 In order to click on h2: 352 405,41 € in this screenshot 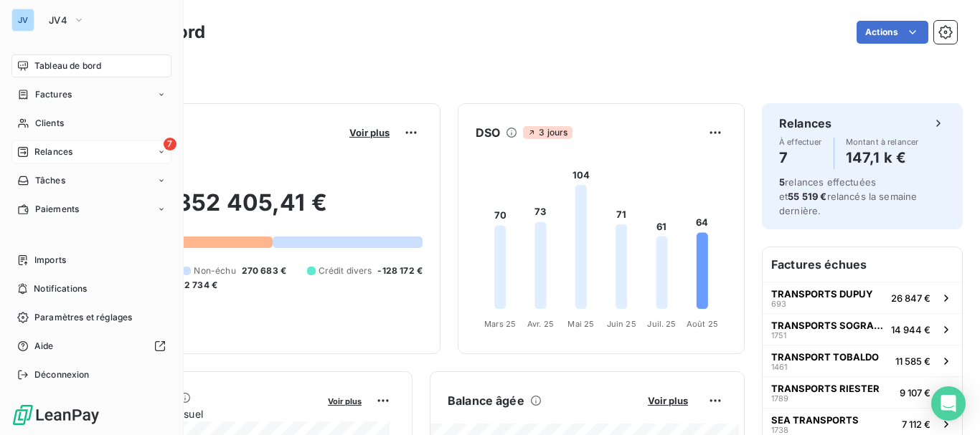, I will do `click(252, 210)`.